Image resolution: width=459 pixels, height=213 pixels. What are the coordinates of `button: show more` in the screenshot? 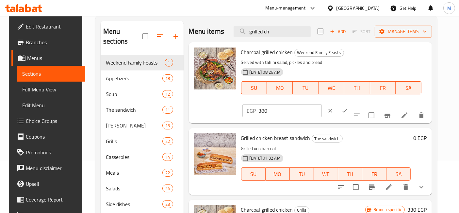 It's located at (422, 187).